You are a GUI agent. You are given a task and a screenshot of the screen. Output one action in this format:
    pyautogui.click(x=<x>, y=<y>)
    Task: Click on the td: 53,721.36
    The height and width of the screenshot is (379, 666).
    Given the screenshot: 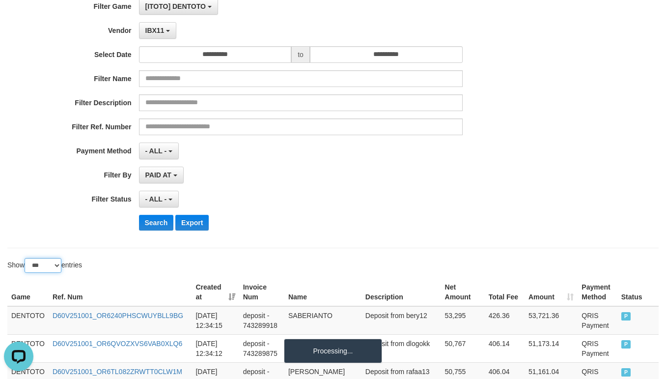 What is the action you would take?
    pyautogui.click(x=551, y=320)
    